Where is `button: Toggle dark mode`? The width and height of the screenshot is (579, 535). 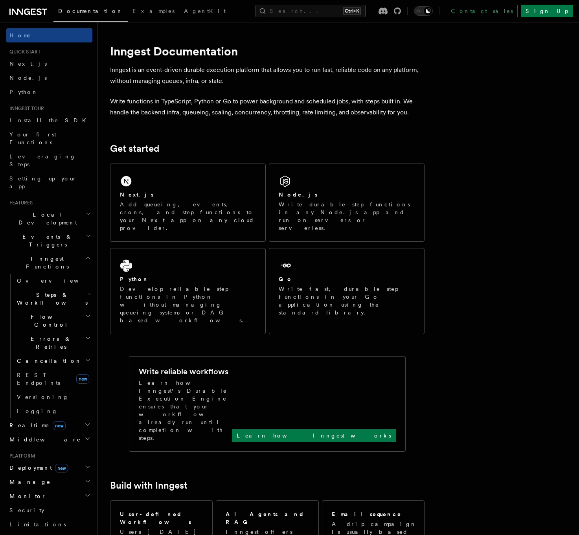
button: Toggle dark mode is located at coordinates (424, 11).